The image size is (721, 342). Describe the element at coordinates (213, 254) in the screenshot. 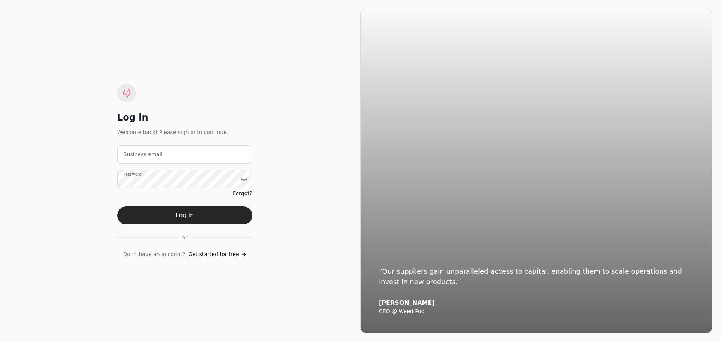

I see `span: Get started for free` at that location.